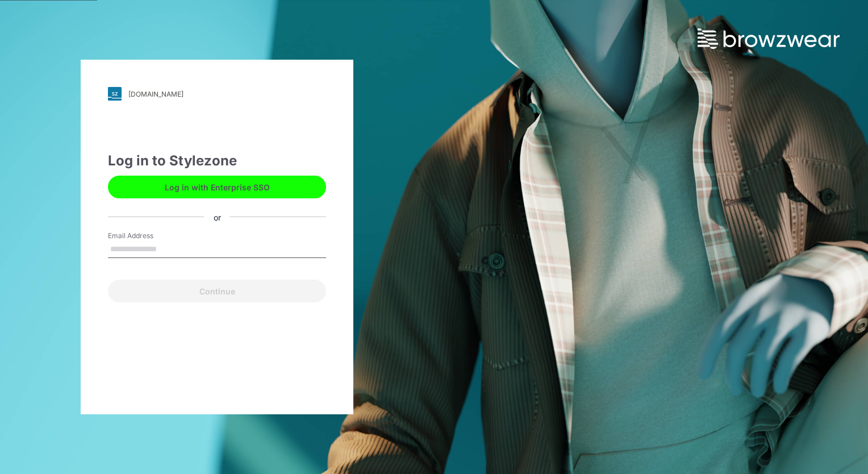  I want to click on div: Log in to Stylezone, so click(217, 161).